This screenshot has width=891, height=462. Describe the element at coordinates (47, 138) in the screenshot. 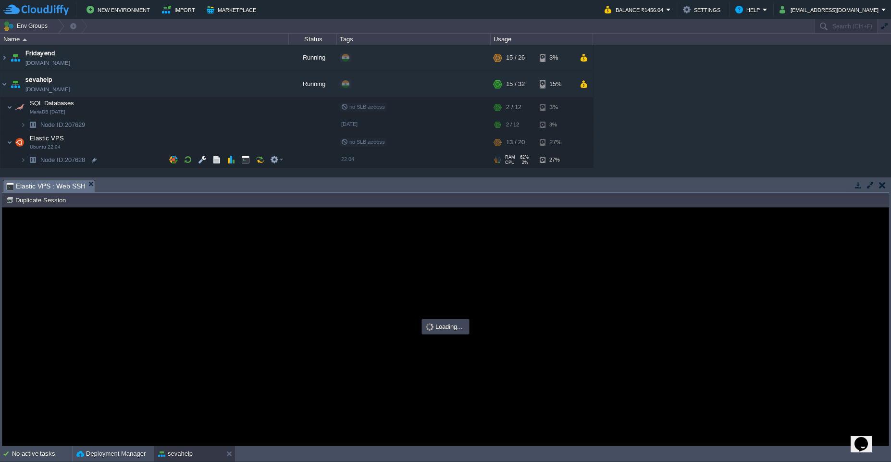

I see `span: Elastic VPS` at that location.